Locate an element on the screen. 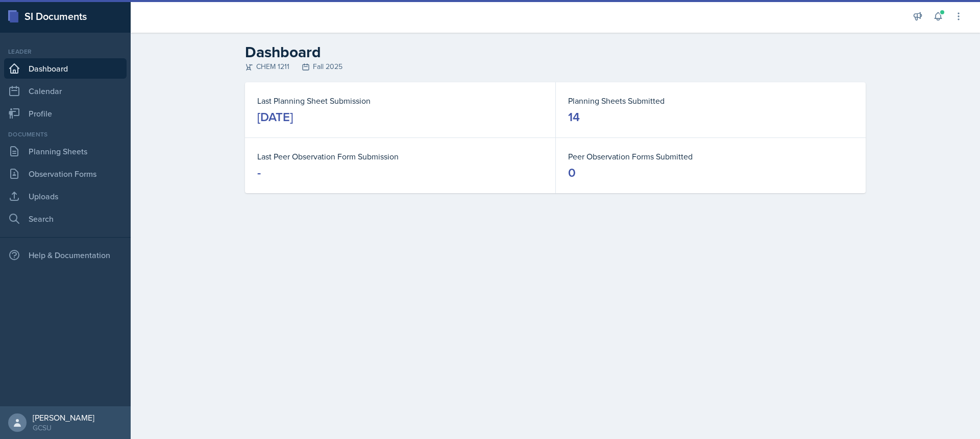  div: 14 is located at coordinates (574, 117).